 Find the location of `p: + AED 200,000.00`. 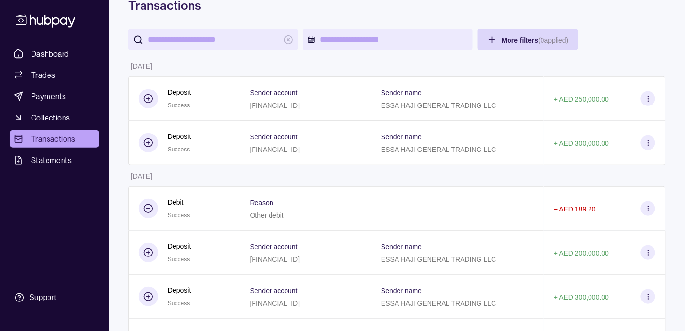

p: + AED 200,000.00 is located at coordinates (581, 253).